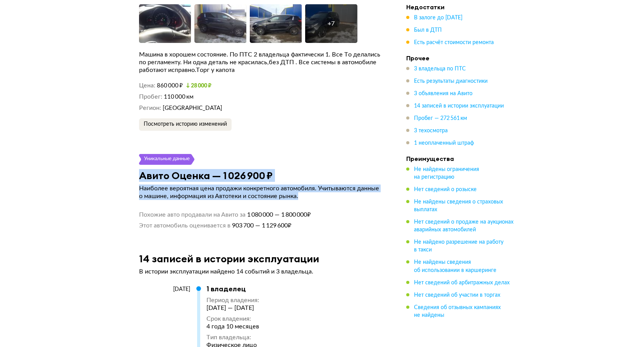  Describe the element at coordinates (331, 24) in the screenshot. I see `div: + 7` at that location.